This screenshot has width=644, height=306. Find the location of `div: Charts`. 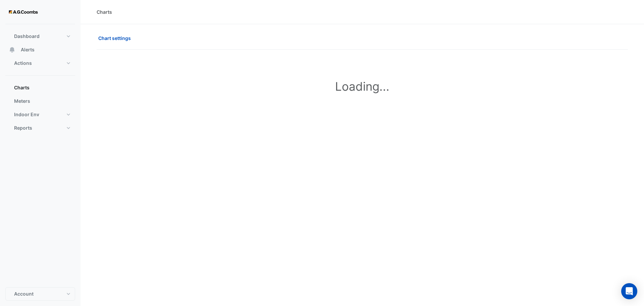

div: Charts is located at coordinates (104, 12).